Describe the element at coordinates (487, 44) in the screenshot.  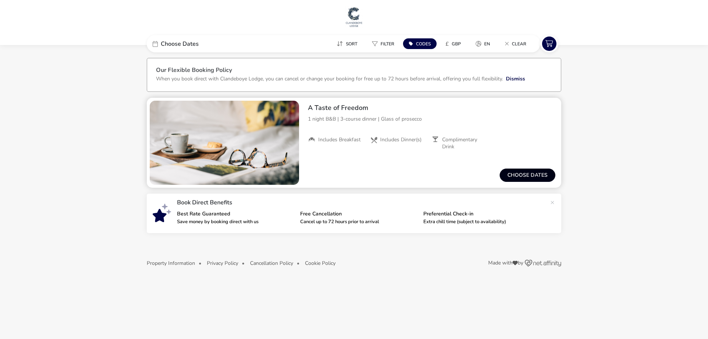
I see `span: en` at that location.